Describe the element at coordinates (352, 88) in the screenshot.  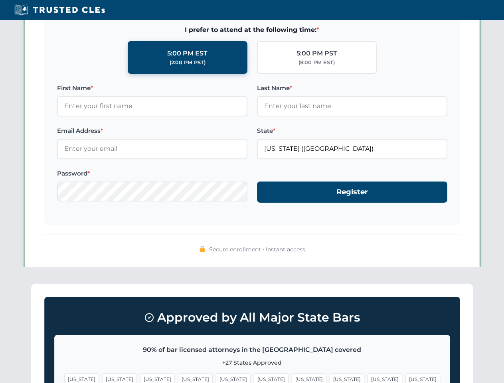
I see `label: Last Name` at that location.